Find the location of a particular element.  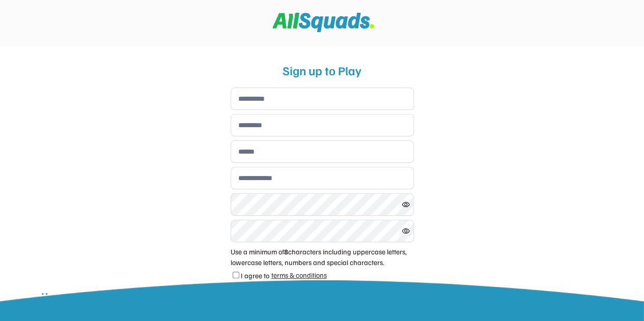

div: Use a minimum of characters including uppercase letters, lowercase letters, numbers and special c... is located at coordinates (322, 257).